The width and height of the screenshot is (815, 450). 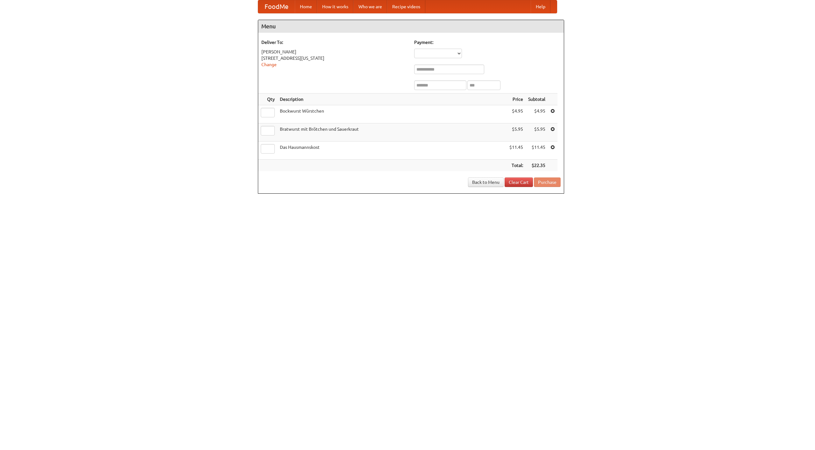 What do you see at coordinates (268, 99) in the screenshot?
I see `th: Qty` at bounding box center [268, 99].